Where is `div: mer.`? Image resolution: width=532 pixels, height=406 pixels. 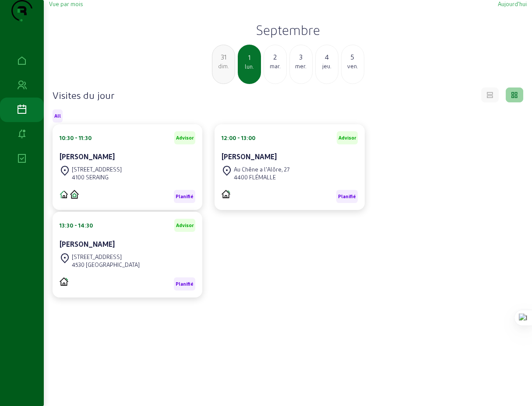
div: mer. is located at coordinates (301, 66).